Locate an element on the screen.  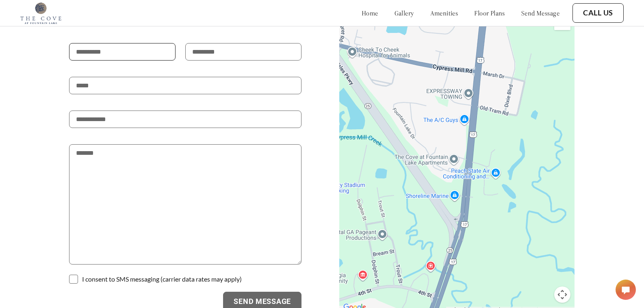
a: gallery is located at coordinates (404, 13).